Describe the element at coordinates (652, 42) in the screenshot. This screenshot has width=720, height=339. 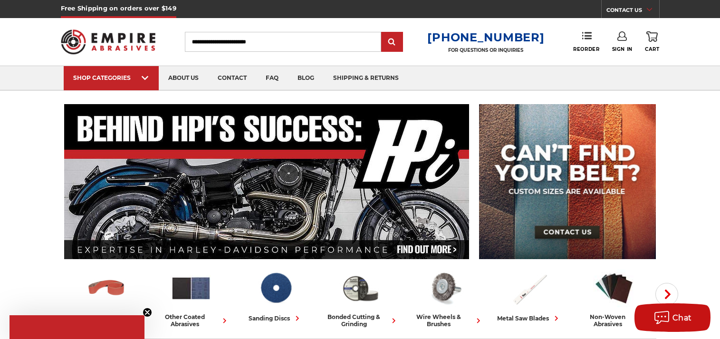
I see `a: Cart` at that location.